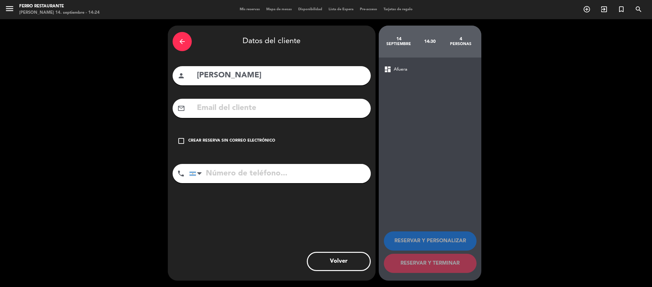 The image size is (652, 287). Describe the element at coordinates (250, 9) in the screenshot. I see `span: Mis reservas` at that location.